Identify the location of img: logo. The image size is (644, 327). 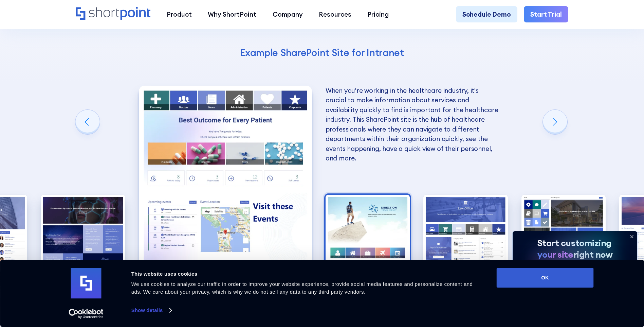
(86, 283).